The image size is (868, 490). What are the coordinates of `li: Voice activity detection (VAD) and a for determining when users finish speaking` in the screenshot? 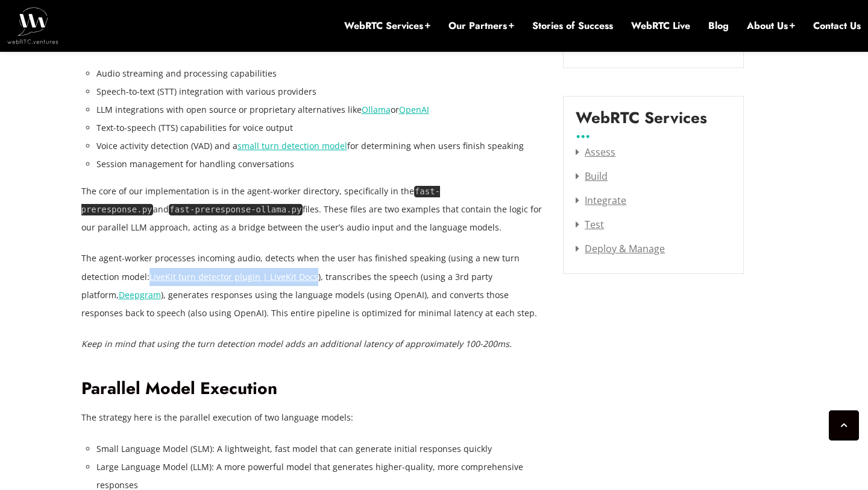 It's located at (321, 146).